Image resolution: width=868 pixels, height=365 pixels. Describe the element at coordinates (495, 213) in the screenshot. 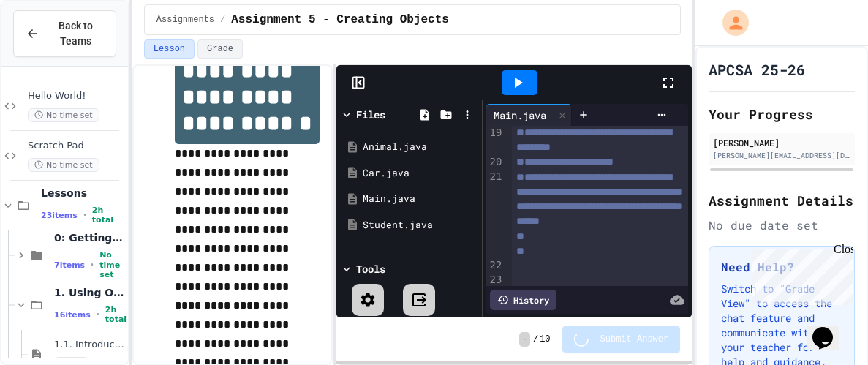

I see `div: 21` at that location.